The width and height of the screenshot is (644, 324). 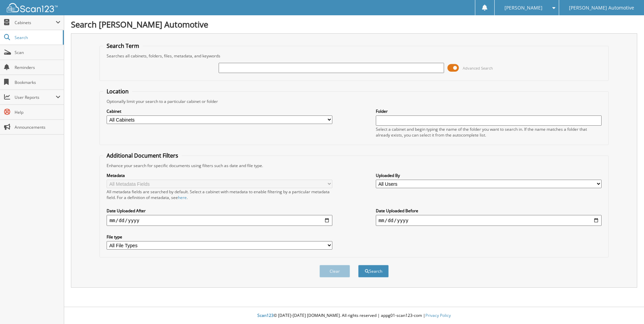 I want to click on button: Search, so click(x=373, y=271).